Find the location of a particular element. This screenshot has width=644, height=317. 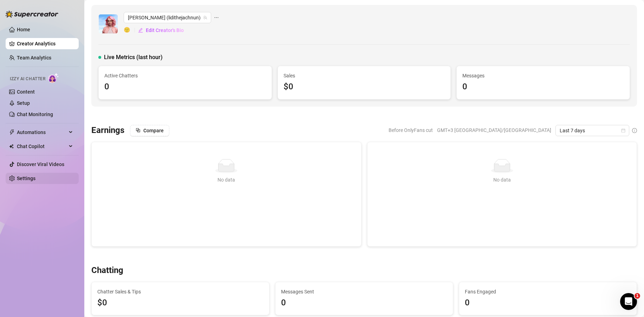

span: Last 7 days is located at coordinates (593, 131).